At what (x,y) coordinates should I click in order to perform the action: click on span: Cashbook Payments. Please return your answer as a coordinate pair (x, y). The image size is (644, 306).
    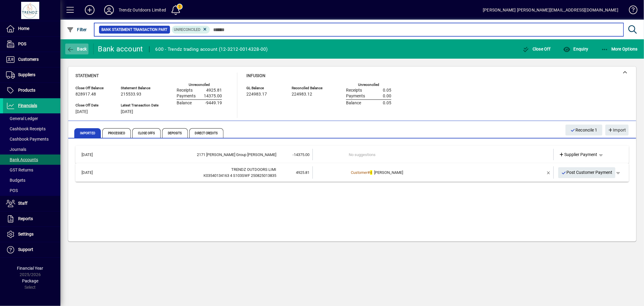
    Looking at the image, I should click on (27, 139).